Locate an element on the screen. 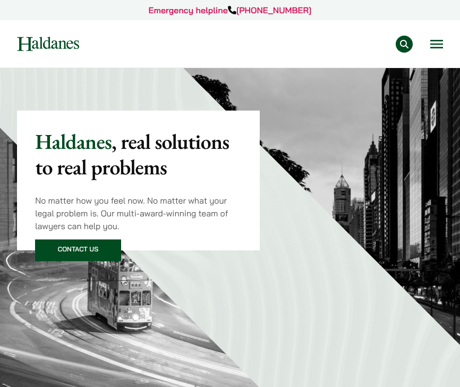 The width and height of the screenshot is (460, 387). p: No matter how you feel now. No matter what your legal problem is. Our multi-award-winning team of... is located at coordinates (138, 213).